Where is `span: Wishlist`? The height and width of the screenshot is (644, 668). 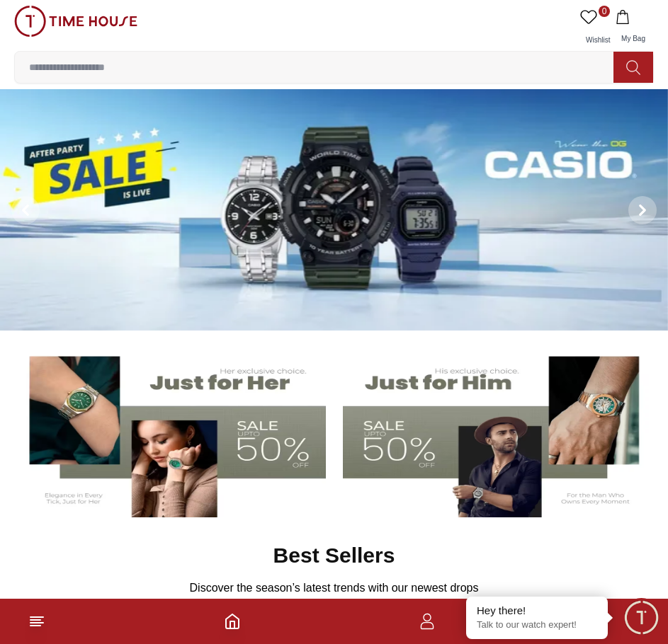 span: Wishlist is located at coordinates (597, 40).